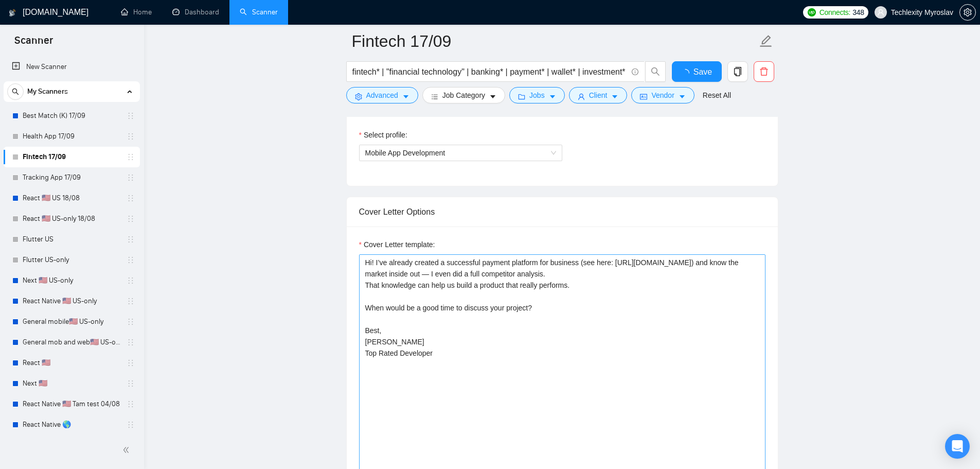 Image resolution: width=980 pixels, height=469 pixels. I want to click on span: bars, so click(435, 96).